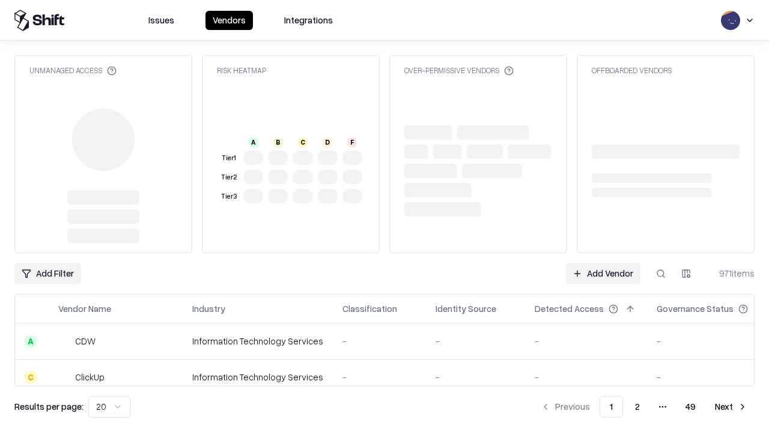 Image resolution: width=769 pixels, height=432 pixels. Describe the element at coordinates (278, 142) in the screenshot. I see `div: B` at that location.